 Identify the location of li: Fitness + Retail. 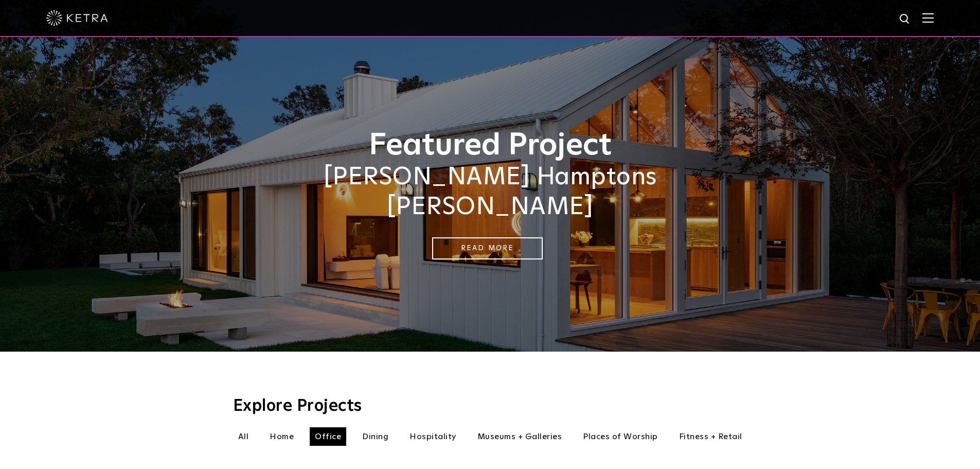
(710, 437).